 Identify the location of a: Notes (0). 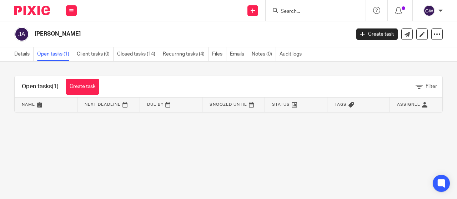
(264, 54).